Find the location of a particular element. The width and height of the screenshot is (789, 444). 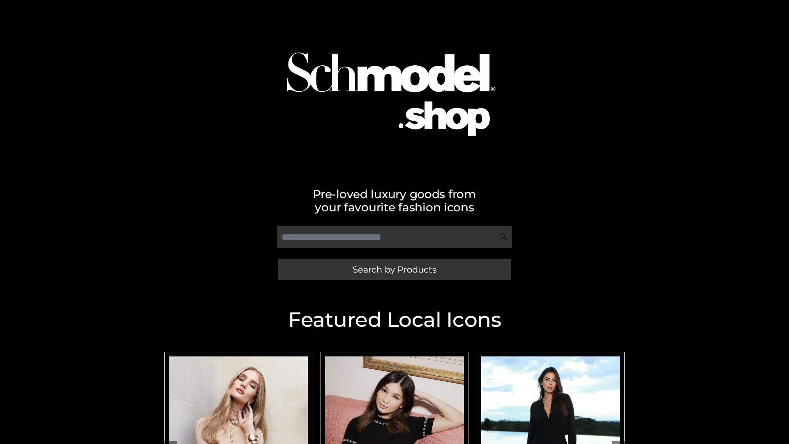

span: Search by Products is located at coordinates (395, 269).